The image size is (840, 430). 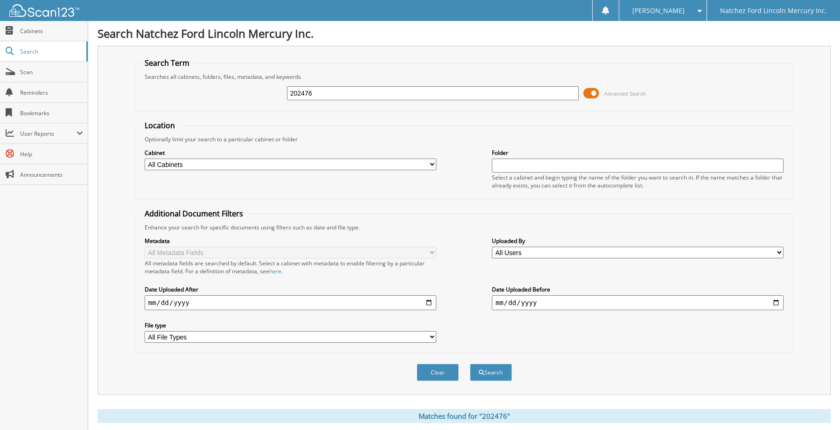 What do you see at coordinates (44, 10) in the screenshot?
I see `img: scan123-logo-white.svg` at bounding box center [44, 10].